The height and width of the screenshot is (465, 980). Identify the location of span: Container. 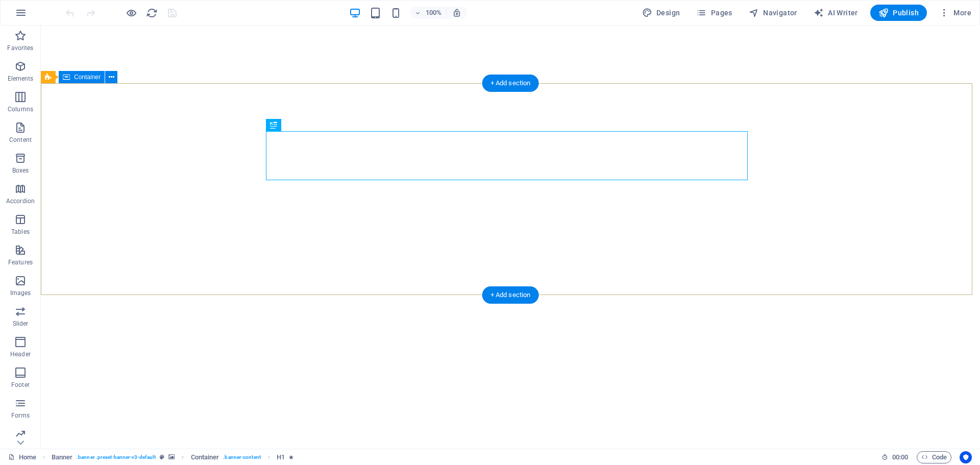
(87, 77).